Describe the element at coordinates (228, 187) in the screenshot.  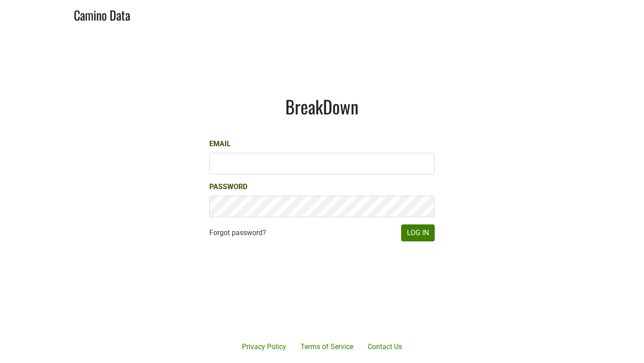
I see `label: Password` at that location.